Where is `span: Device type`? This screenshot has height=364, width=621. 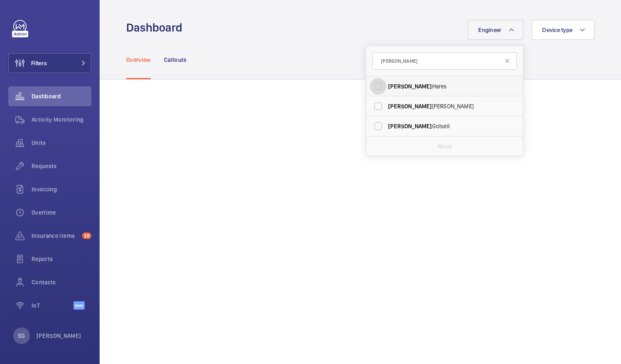
span: Device type is located at coordinates (557, 30).